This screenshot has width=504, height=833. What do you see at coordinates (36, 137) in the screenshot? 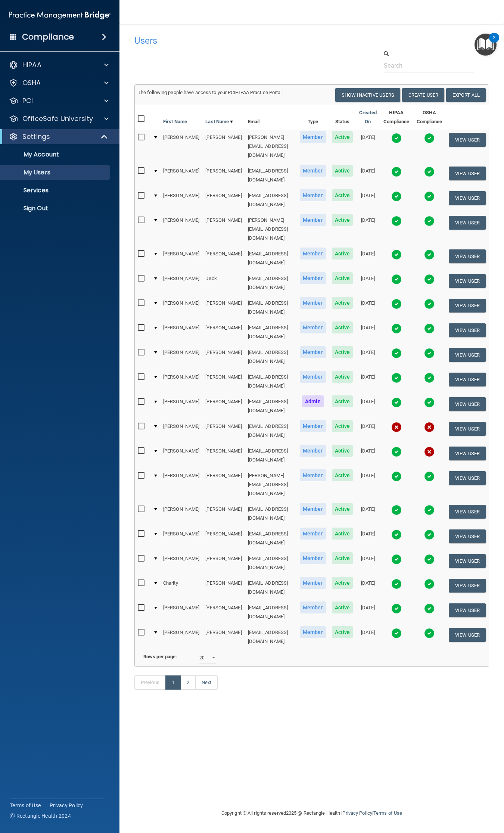
I see `p: Settings` at bounding box center [36, 137].